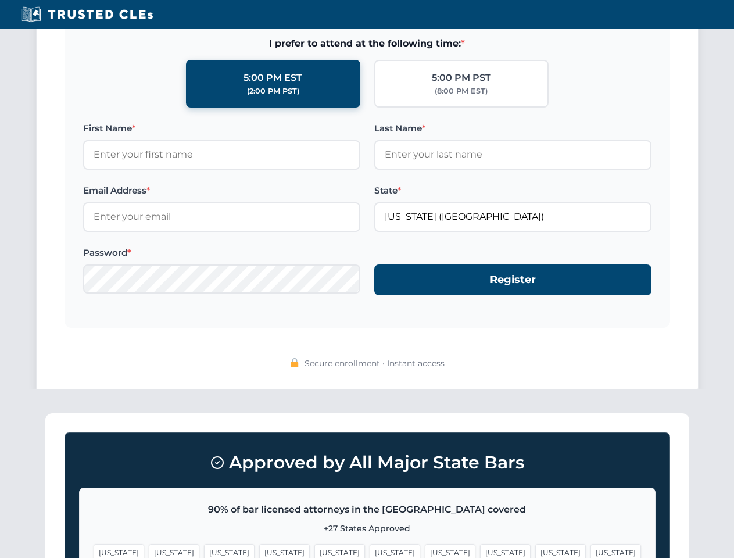 The height and width of the screenshot is (558, 734). Describe the element at coordinates (221, 190) in the screenshot. I see `label: Email Address` at that location.